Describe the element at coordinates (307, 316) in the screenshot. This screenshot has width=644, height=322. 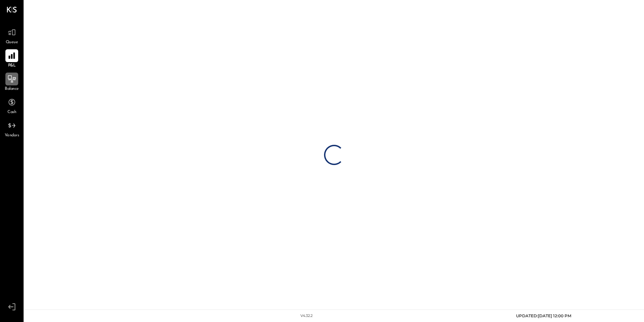
I see `div: v 4.32.2` at that location.